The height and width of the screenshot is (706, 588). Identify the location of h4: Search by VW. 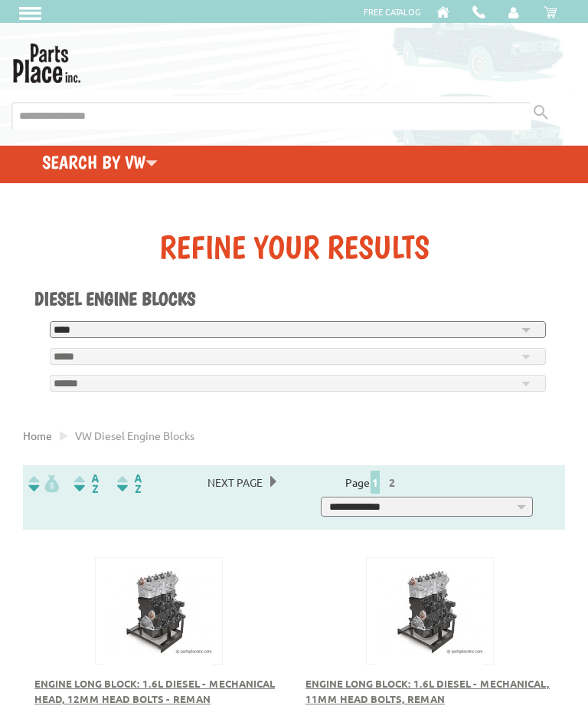
(100, 162).